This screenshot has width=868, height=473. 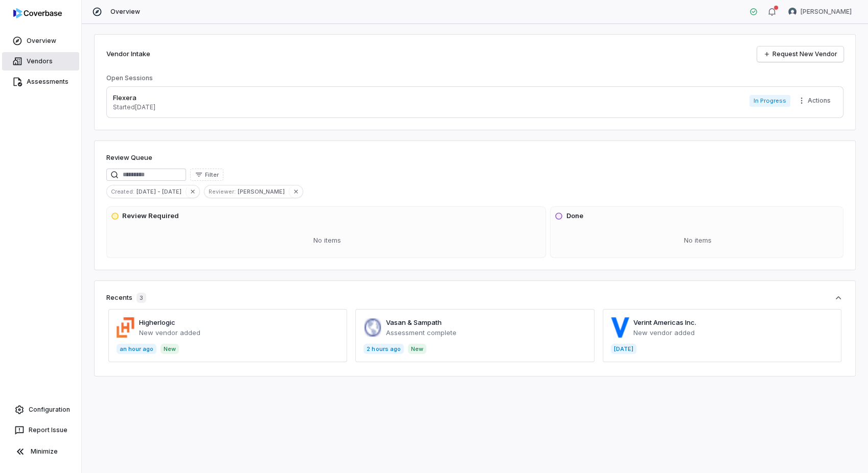 What do you see at coordinates (48, 430) in the screenshot?
I see `span: Report Issue` at bounding box center [48, 430].